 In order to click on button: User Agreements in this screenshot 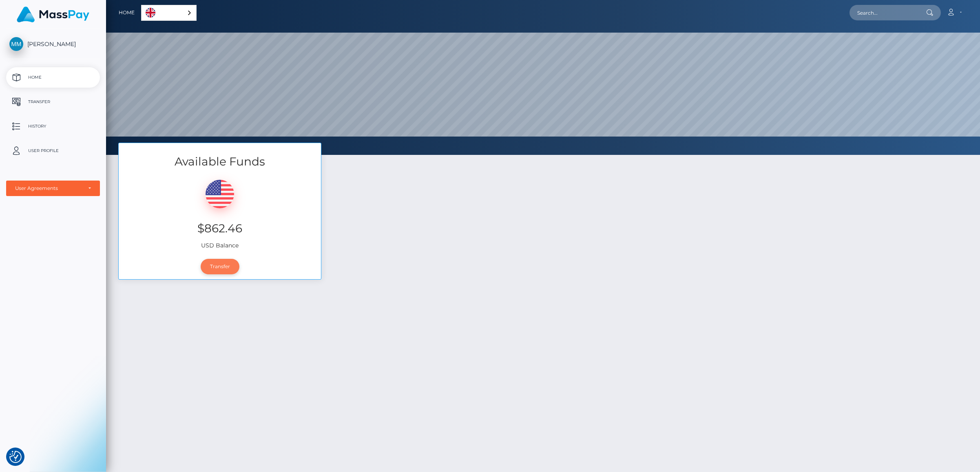, I will do `click(53, 189)`.